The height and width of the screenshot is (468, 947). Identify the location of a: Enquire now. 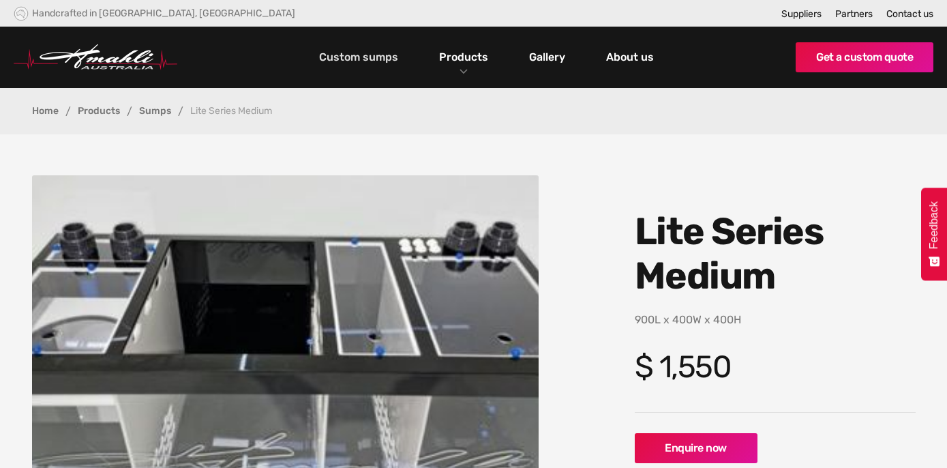
(696, 448).